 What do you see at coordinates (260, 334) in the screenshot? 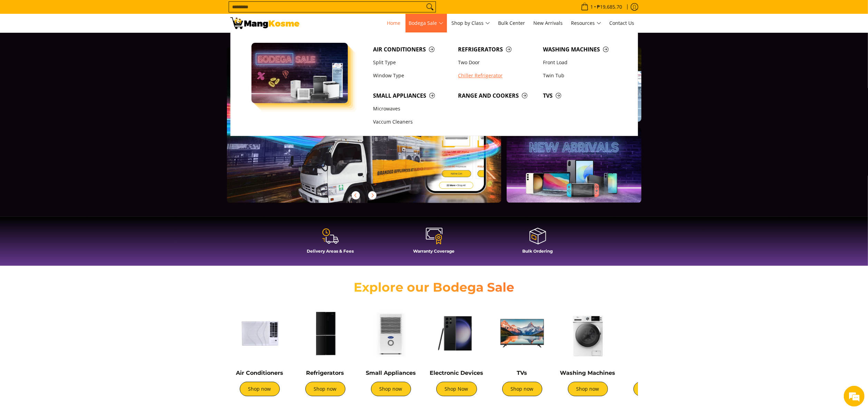
I see `img: Air Conditioners` at bounding box center [260, 334].